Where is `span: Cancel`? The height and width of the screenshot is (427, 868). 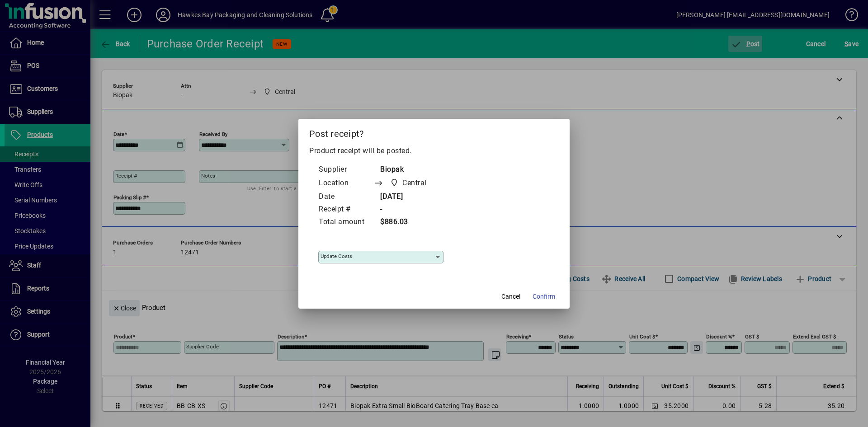
span: Cancel is located at coordinates (511, 296).